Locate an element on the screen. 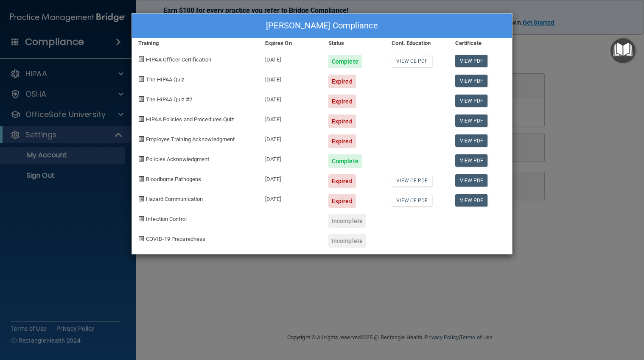  span: The HIPAA Quiz #2 is located at coordinates (169, 99).